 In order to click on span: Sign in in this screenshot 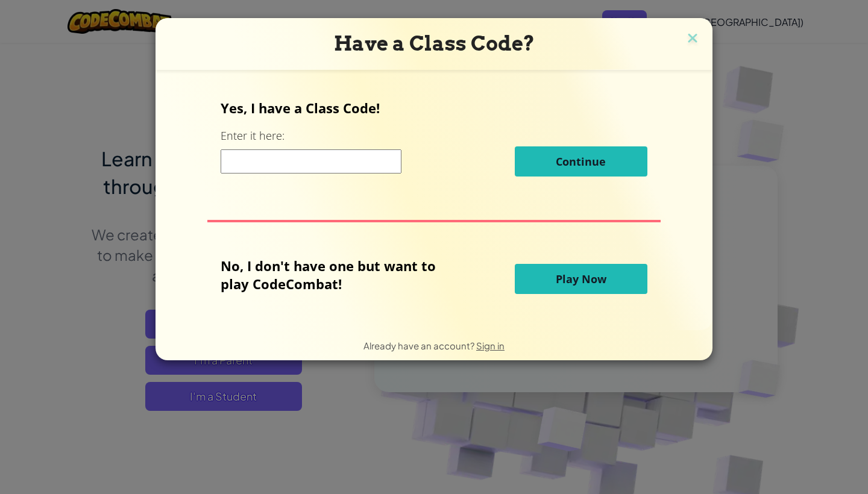, I will do `click(490, 345)`.